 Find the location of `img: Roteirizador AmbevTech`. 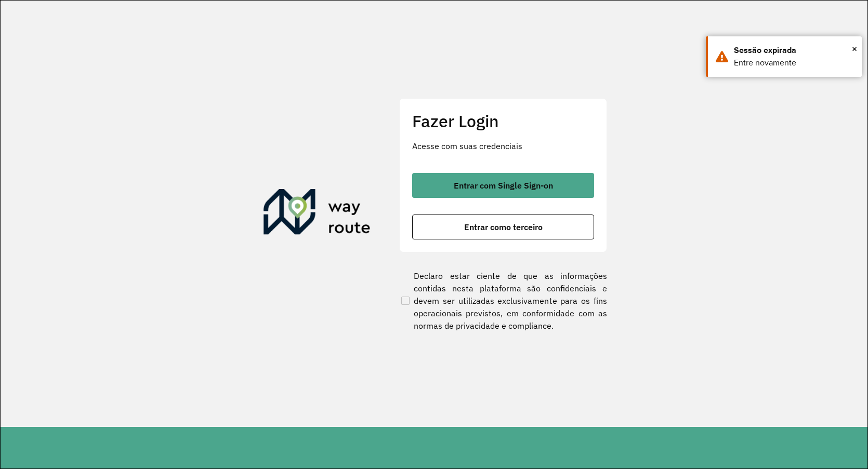

img: Roteirizador AmbevTech is located at coordinates (317, 214).